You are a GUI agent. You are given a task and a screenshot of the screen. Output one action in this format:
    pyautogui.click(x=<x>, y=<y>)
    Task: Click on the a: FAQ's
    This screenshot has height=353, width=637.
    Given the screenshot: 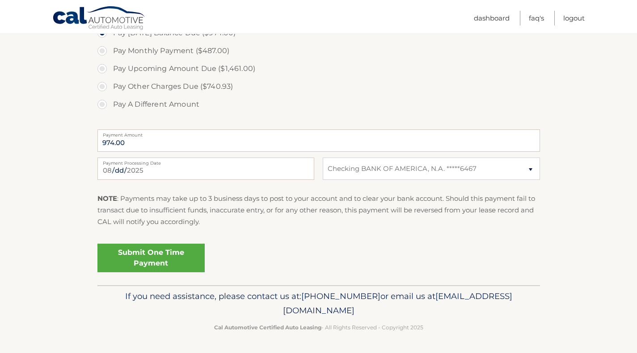 What is the action you would take?
    pyautogui.click(x=536, y=18)
    